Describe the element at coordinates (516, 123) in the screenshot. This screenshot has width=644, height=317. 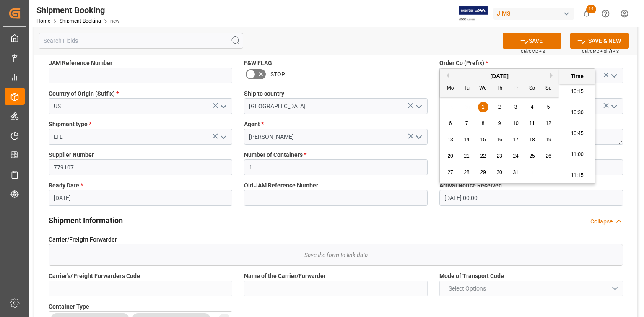
I see `div: Choose Friday, October 10th, 2025` at that location.